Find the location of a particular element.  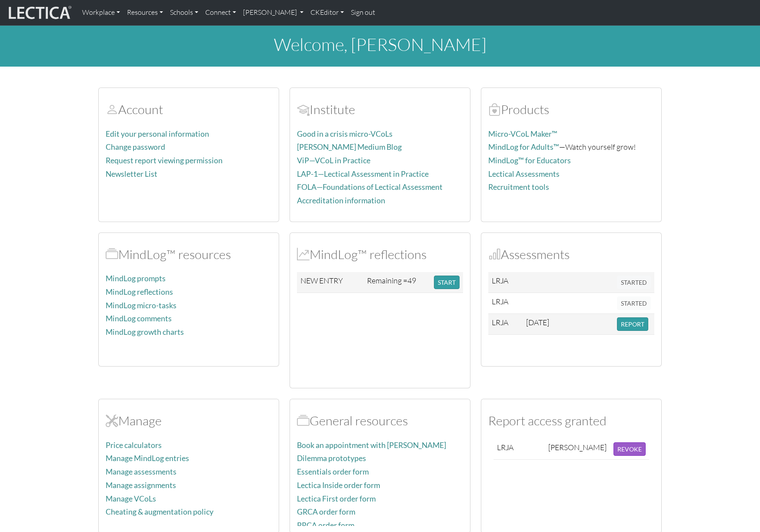

a: Dilemma prototypes is located at coordinates (331, 458).